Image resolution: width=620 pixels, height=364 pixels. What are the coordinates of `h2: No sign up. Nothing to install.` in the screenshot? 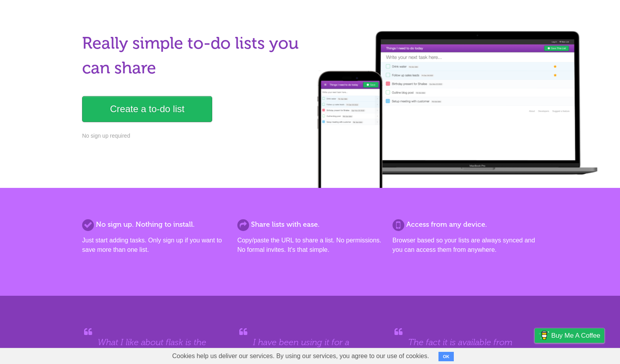 It's located at (155, 224).